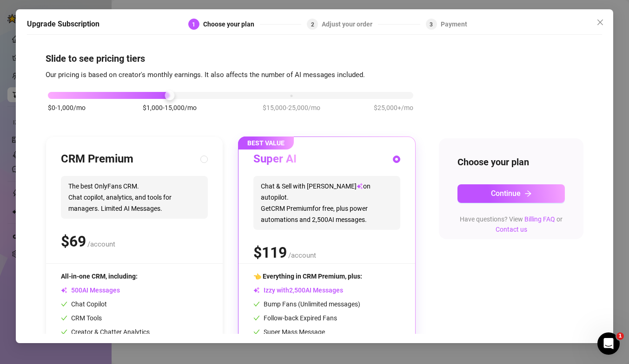 The width and height of the screenshot is (629, 364). I want to click on span: Super Mass Message, so click(289, 332).